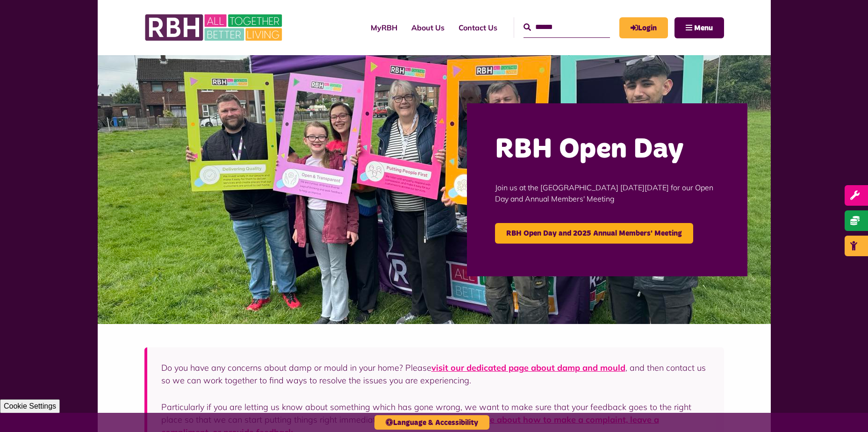  I want to click on a: visit our dedicated page about damp and mould, so click(528, 367).